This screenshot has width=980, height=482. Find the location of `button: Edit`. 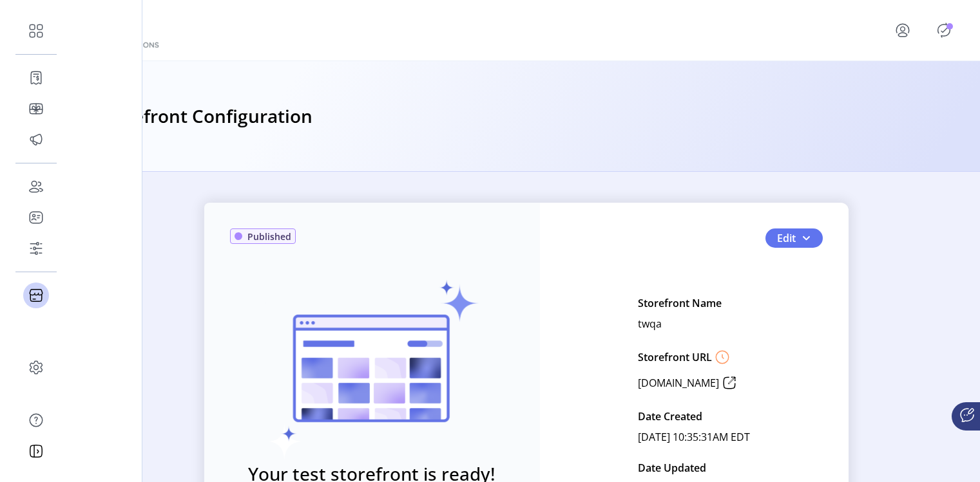

button: Edit is located at coordinates (793, 238).